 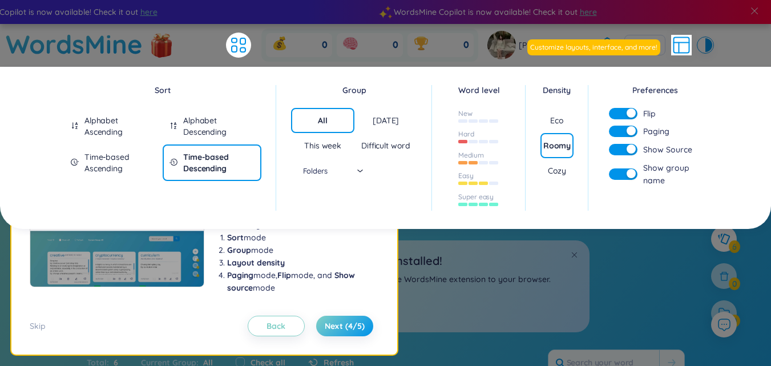 What do you see at coordinates (74, 44) in the screenshot?
I see `a: WordsMine` at bounding box center [74, 44].